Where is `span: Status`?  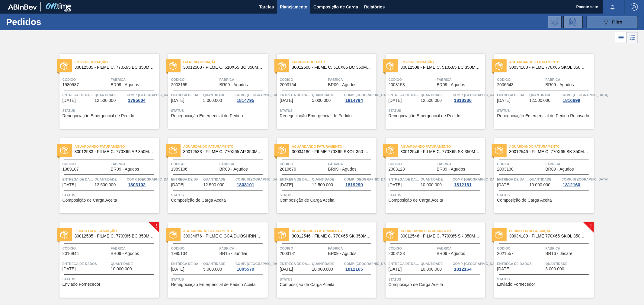
span: Status is located at coordinates (327, 110).